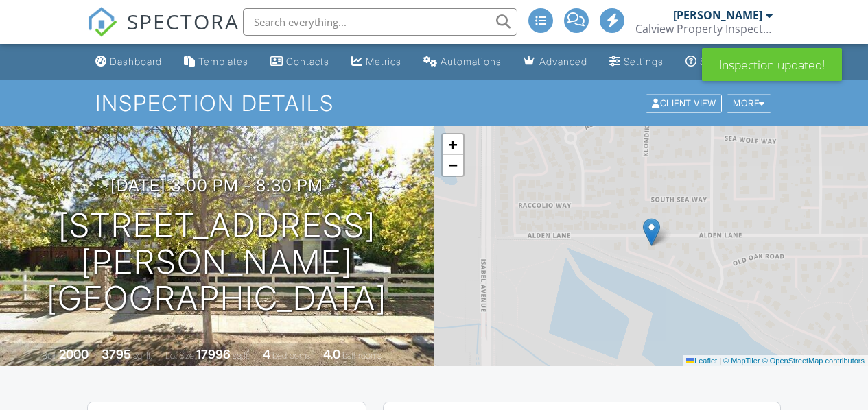 The height and width of the screenshot is (410, 868). Describe the element at coordinates (179, 355) in the screenshot. I see `span: Lot Size` at that location.